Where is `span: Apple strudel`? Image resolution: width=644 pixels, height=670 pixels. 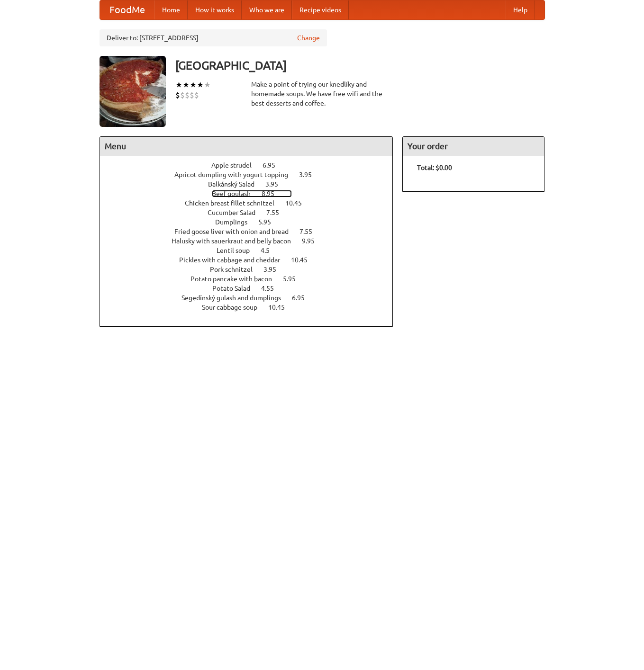
span: Apple strudel is located at coordinates (236, 166).